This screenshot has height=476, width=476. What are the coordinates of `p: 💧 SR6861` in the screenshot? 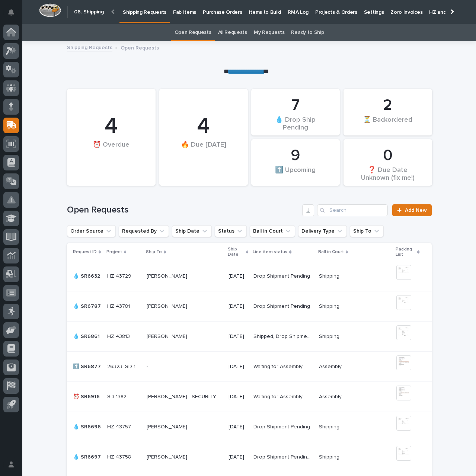 It's located at (87, 336).